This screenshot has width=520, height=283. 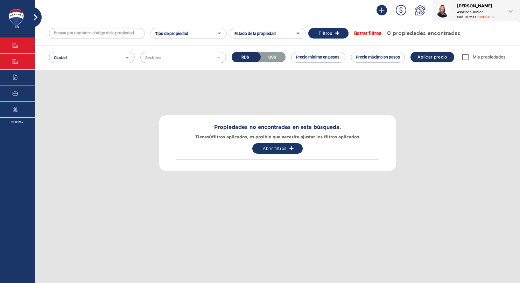 I want to click on span: RD$, so click(x=245, y=57).